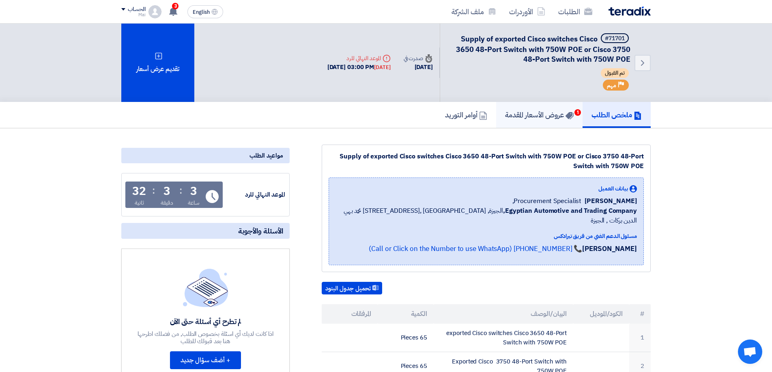 The height and width of the screenshot is (372, 772). What do you see at coordinates (543, 49) in the screenshot?
I see `span: Supply of exported Cisco switches Cisco 3650 48-Port Switch with 750W POE or Cisco 3750 48-Port S...` at bounding box center [543, 49].